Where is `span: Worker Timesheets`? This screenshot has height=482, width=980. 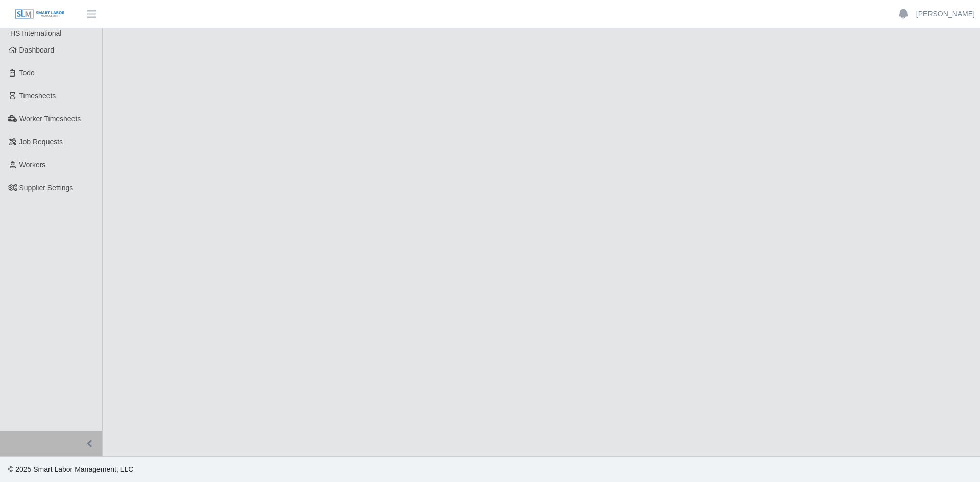 span: Worker Timesheets is located at coordinates (50, 119).